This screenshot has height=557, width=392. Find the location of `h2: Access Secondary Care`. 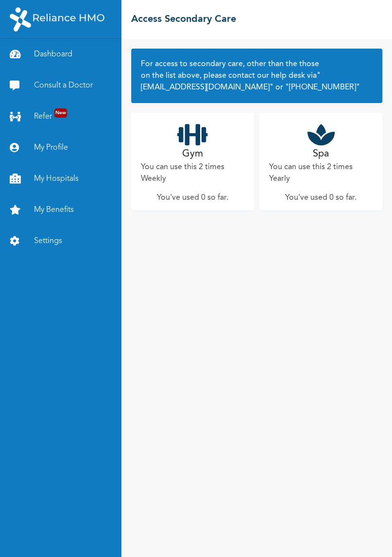

h2: Access Secondary Care is located at coordinates (184, 19).